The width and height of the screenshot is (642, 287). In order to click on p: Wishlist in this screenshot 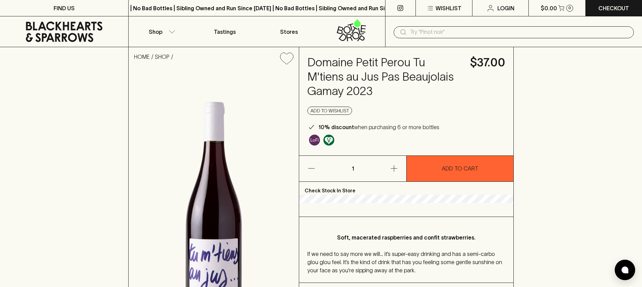, I will do `click(449, 8)`.